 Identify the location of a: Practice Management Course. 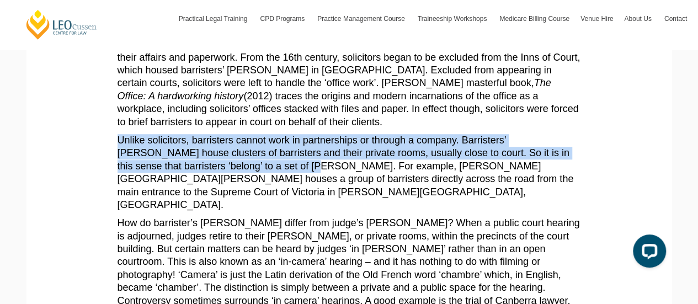
(362, 19).